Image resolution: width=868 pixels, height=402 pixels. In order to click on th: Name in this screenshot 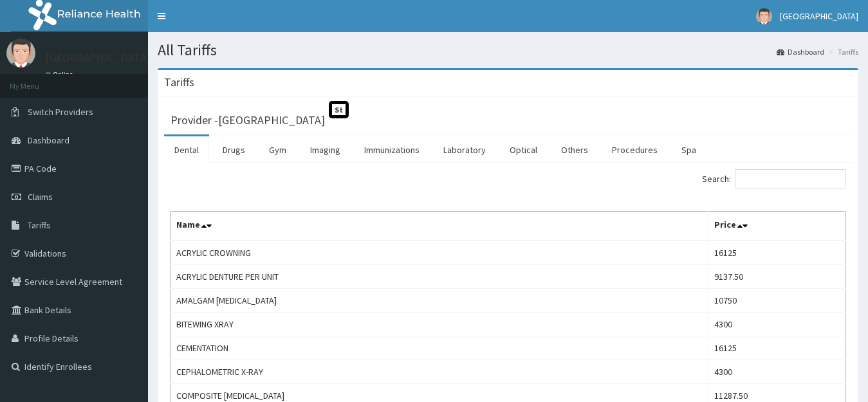, I will do `click(440, 226)`.